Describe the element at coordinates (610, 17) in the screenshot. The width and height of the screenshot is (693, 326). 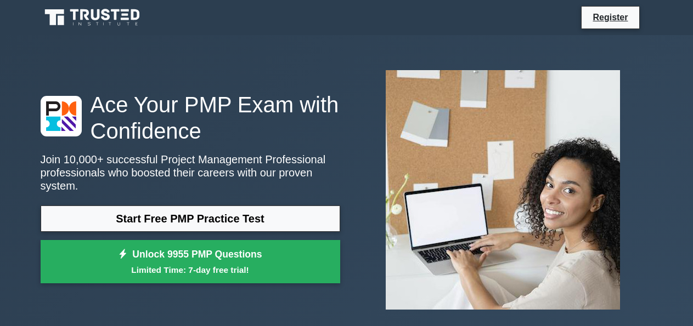
I see `a: Register` at that location.